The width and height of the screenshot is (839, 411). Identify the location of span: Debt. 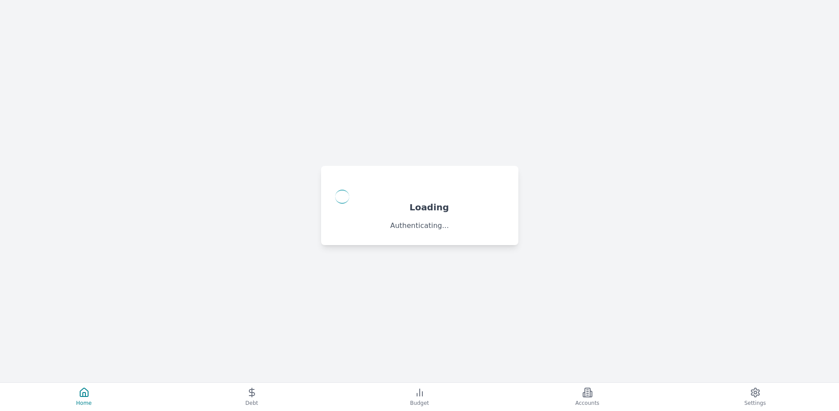
(251, 403).